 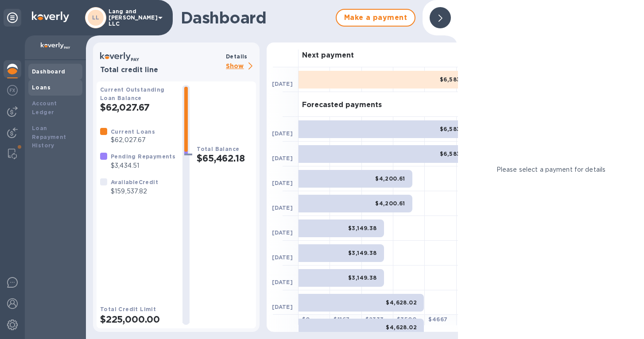 What do you see at coordinates (342, 105) in the screenshot?
I see `h3: Forecasted payments` at bounding box center [342, 105].